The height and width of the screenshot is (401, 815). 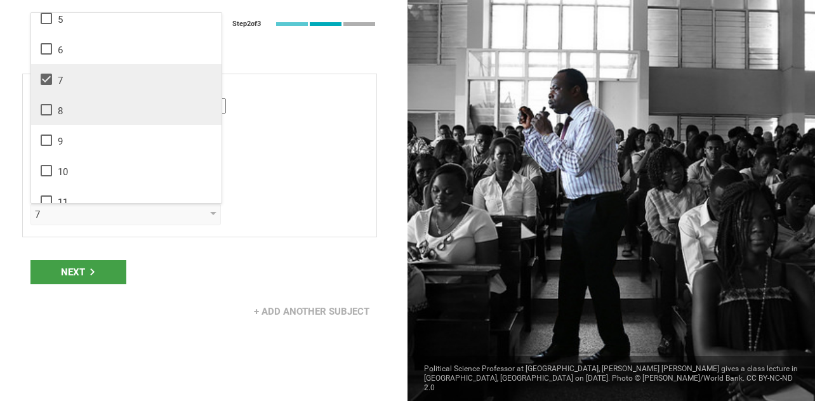 What do you see at coordinates (246, 24) in the screenshot?
I see `div: Step 2 of 3` at bounding box center [246, 24].